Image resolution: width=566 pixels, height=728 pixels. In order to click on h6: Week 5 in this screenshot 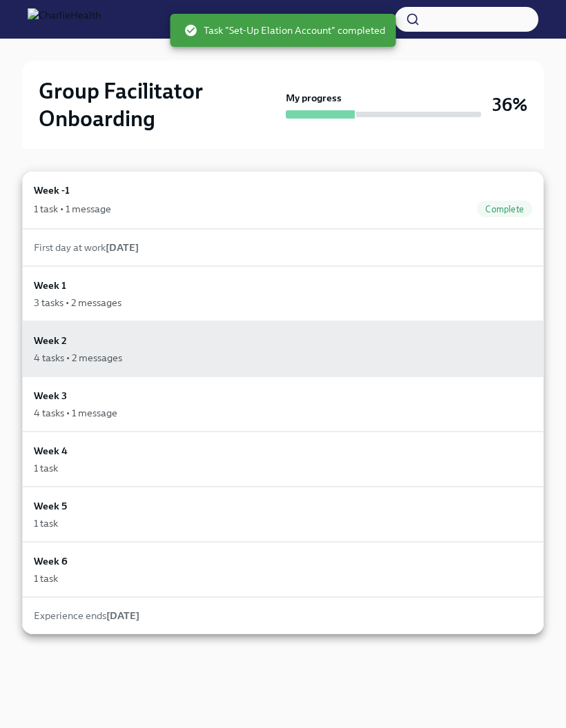, I will do `click(51, 506)`.